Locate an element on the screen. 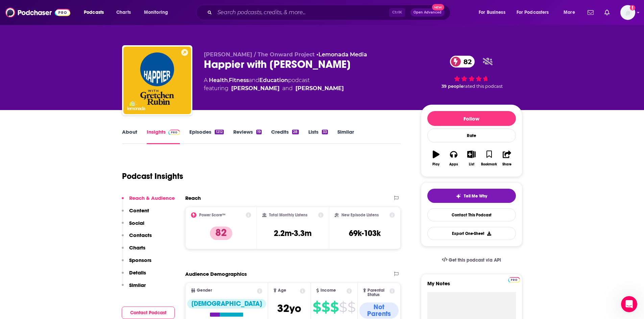 Image resolution: width=644 pixels, height=319 pixels. img: Podchaser - Follow, Share and Rate Podcasts is located at coordinates (38, 12).